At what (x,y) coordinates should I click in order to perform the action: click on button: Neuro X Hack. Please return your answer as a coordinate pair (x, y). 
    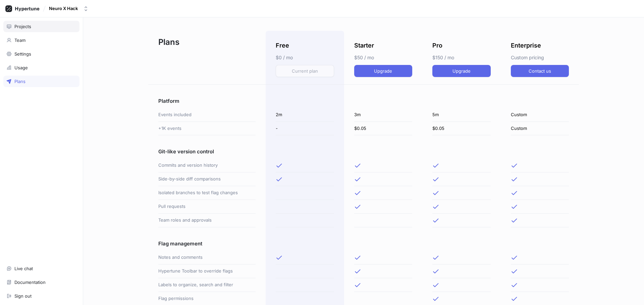
    Looking at the image, I should click on (69, 8).